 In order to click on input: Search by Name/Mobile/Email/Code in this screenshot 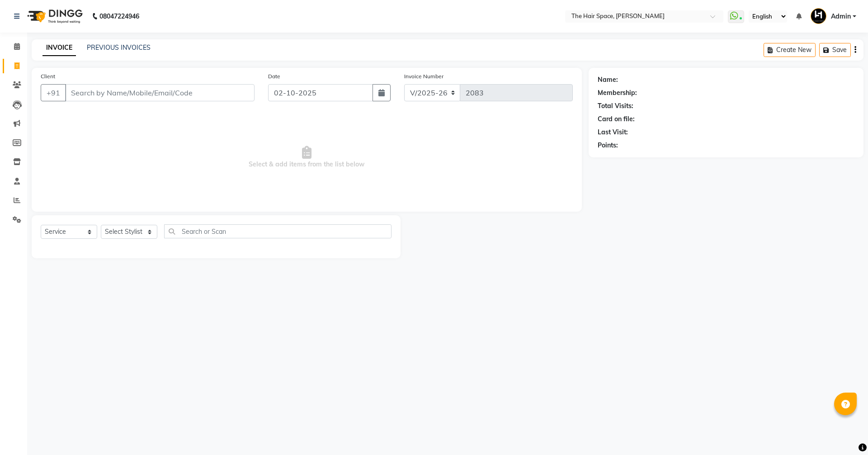, I will do `click(160, 92)`.